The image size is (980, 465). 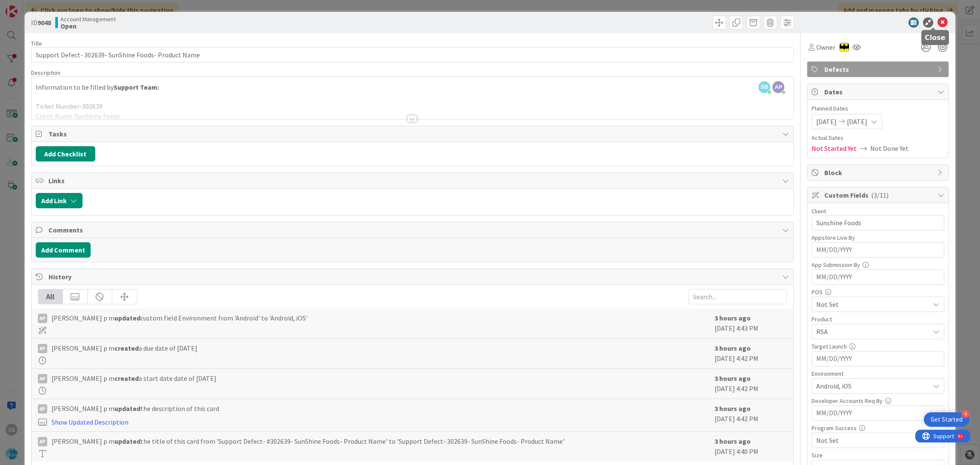 I want to click on span: AP, so click(x=778, y=87).